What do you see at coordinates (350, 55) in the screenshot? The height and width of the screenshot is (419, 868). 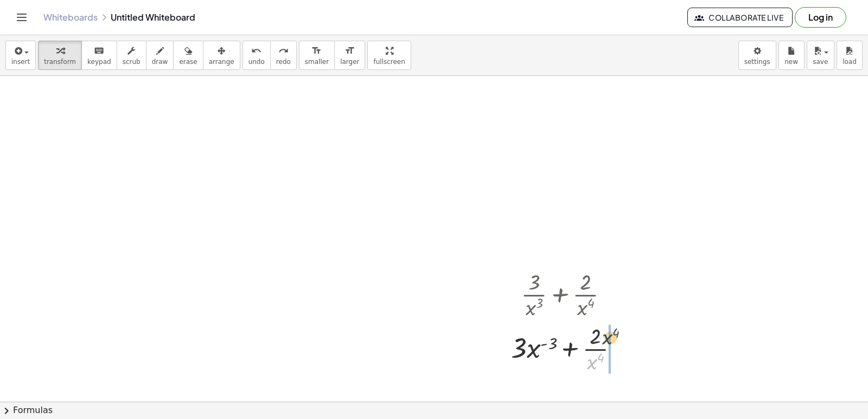 I see `button: format_sizelarger` at bounding box center [350, 55].